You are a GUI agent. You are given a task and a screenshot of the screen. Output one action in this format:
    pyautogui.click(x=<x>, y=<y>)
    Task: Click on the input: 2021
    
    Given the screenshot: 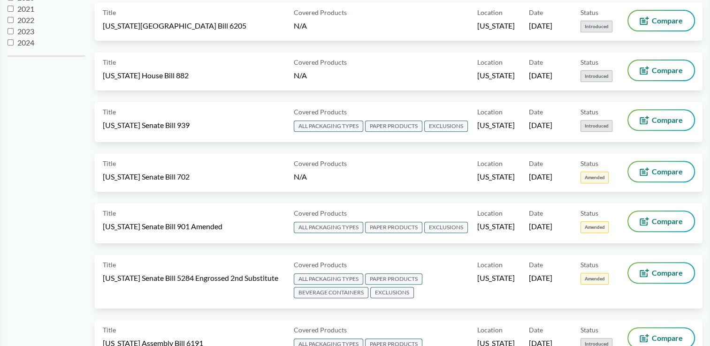 What is the action you would take?
    pyautogui.click(x=10, y=8)
    